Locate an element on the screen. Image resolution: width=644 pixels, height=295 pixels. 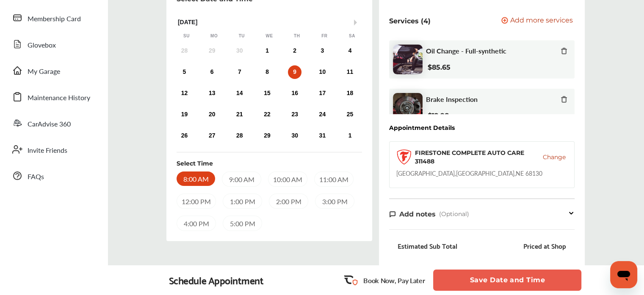
div: Choose Monday, October 6th, 2025 is located at coordinates (212, 73).